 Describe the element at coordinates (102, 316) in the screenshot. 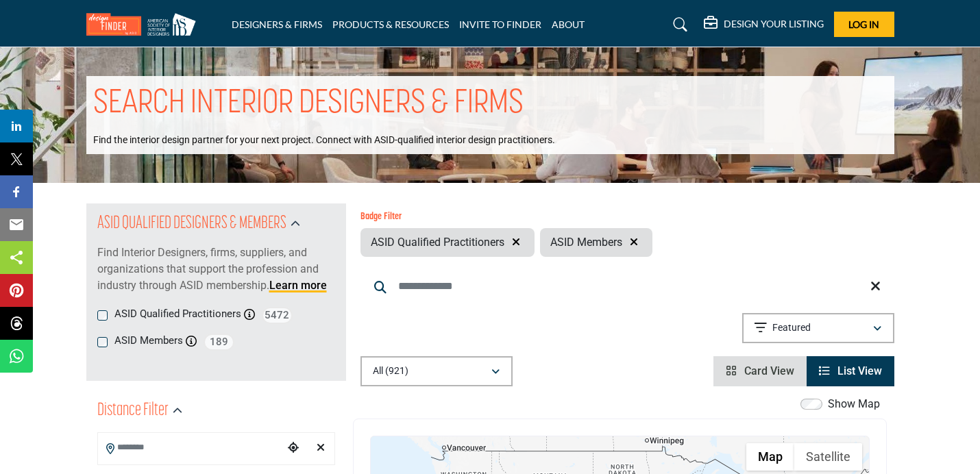

I see `input: Selected ASID Qualified Practitioners checkbox` at that location.